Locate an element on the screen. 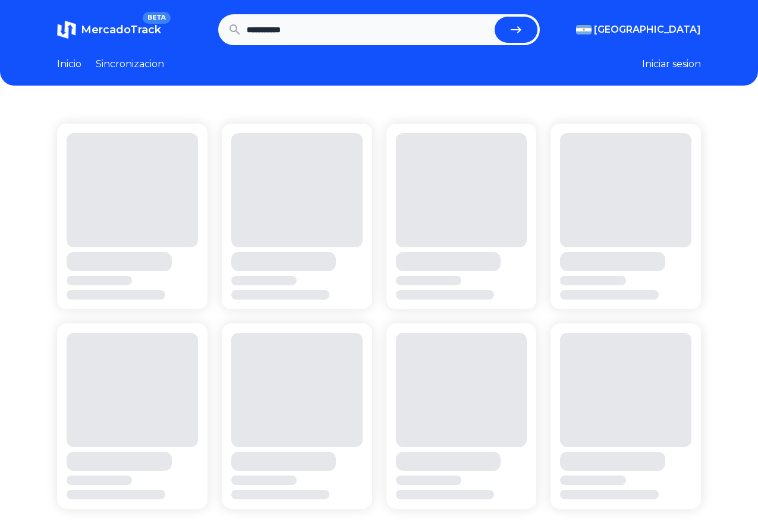 This screenshot has width=758, height=532. span: BETA is located at coordinates (157, 18).